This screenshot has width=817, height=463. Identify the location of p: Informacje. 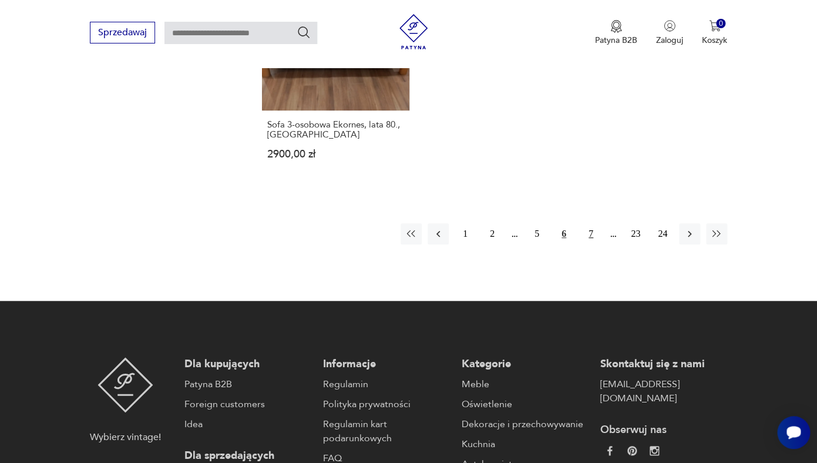
(386, 364).